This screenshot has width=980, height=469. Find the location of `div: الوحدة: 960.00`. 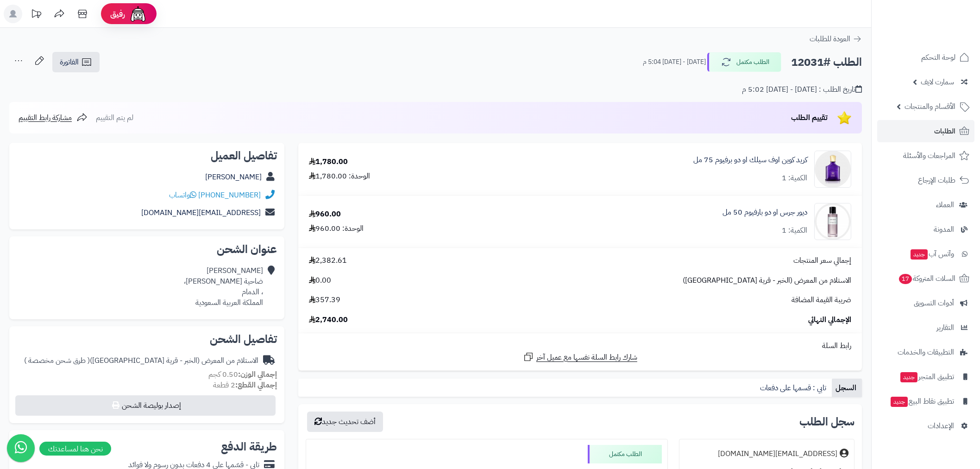

div: الوحدة: 960.00 is located at coordinates (336, 228).